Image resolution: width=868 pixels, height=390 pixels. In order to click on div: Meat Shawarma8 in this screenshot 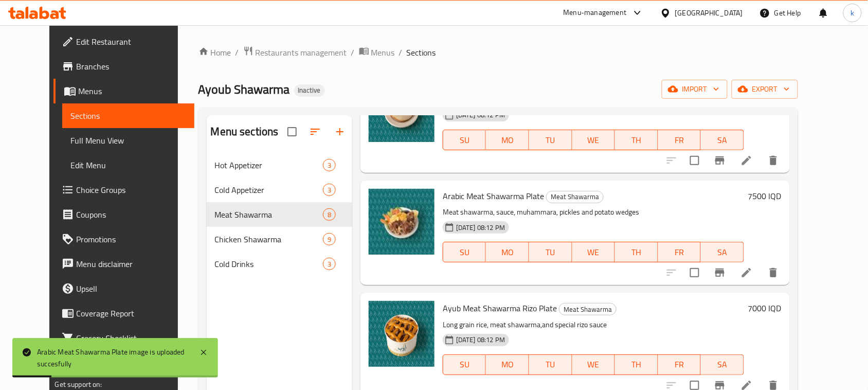, I will do `click(279, 214)`.